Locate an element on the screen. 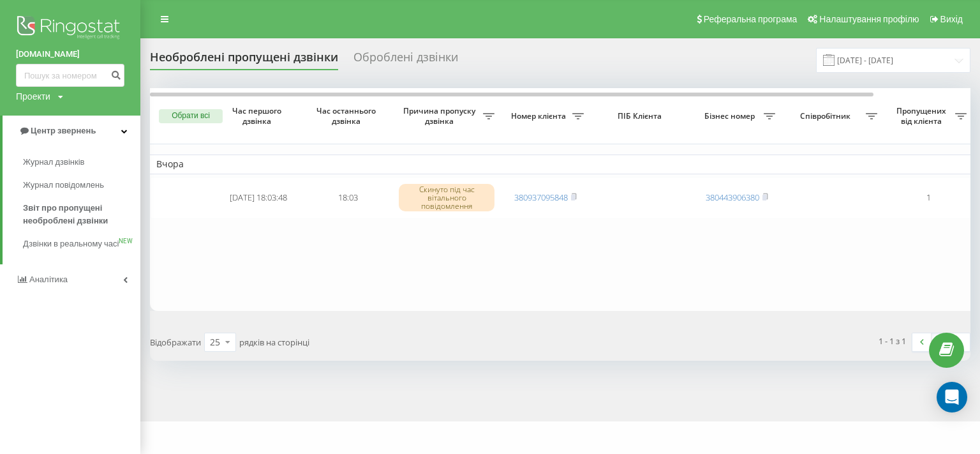 The height and width of the screenshot is (454, 980). span: Журнал дзвінків is located at coordinates (54, 162).